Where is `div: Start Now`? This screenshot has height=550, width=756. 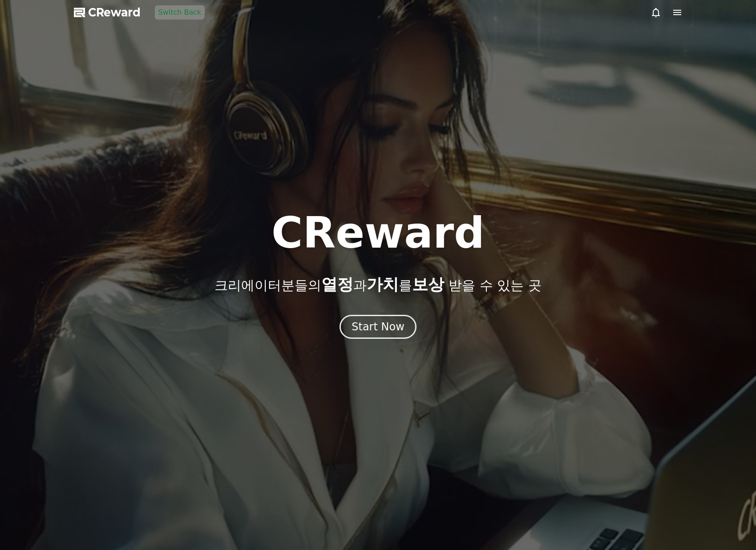 div: Start Now is located at coordinates (378, 327).